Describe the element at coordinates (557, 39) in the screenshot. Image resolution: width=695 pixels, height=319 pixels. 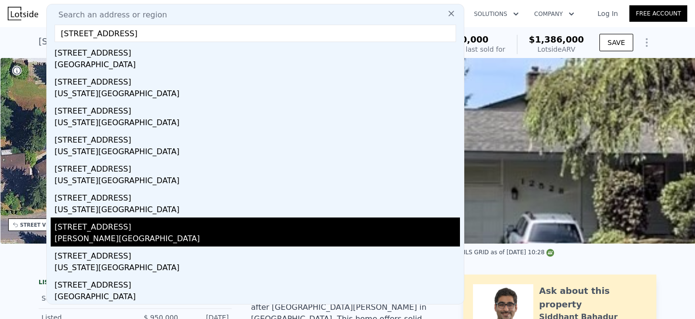
I see `span: $1,386,000` at that location.